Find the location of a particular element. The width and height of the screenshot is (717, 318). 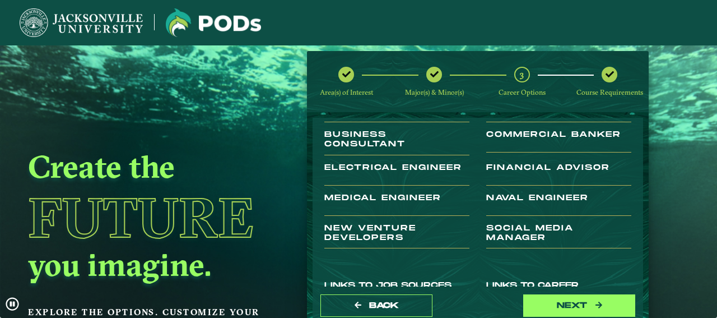

span: Course Requirements is located at coordinates (610, 92).